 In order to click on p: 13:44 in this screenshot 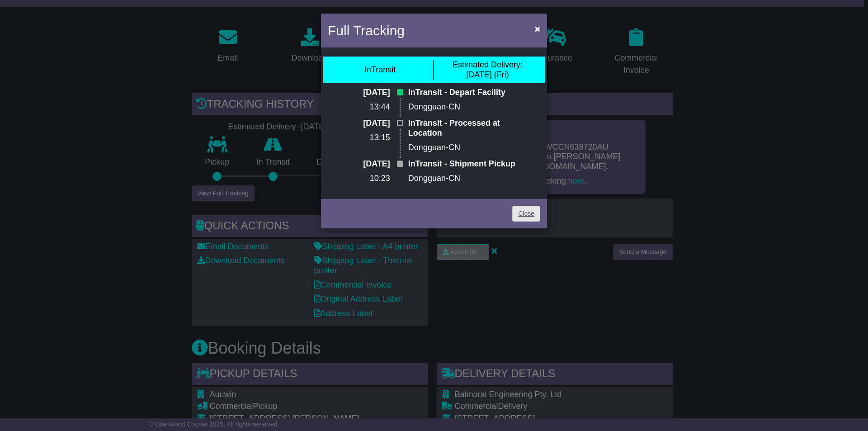, I will do `click(369, 107)`.